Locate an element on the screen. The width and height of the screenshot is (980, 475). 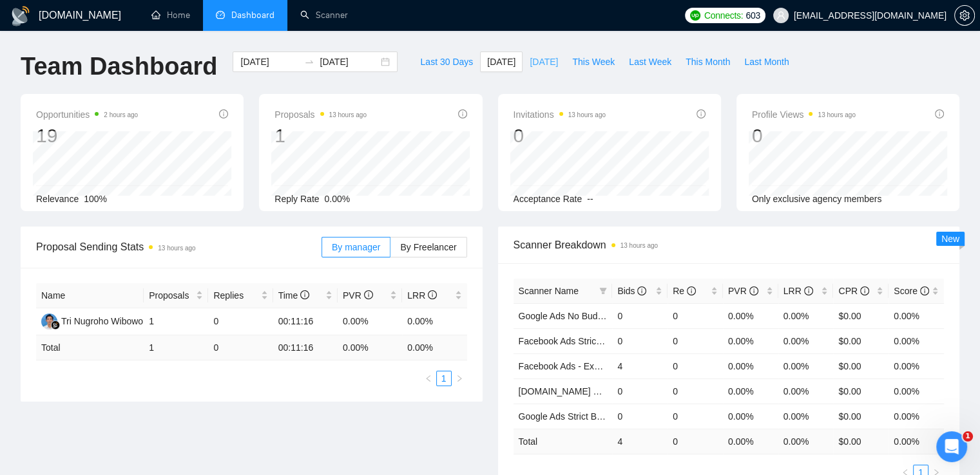
td: 4 is located at coordinates (640, 442).